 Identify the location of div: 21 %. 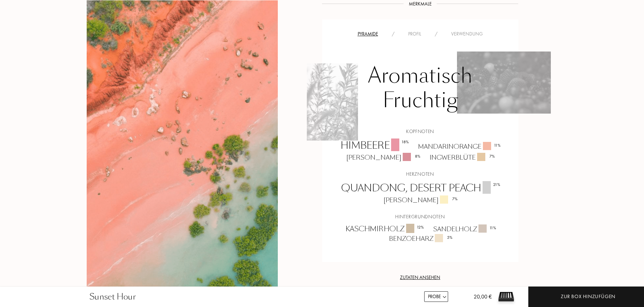
(497, 185).